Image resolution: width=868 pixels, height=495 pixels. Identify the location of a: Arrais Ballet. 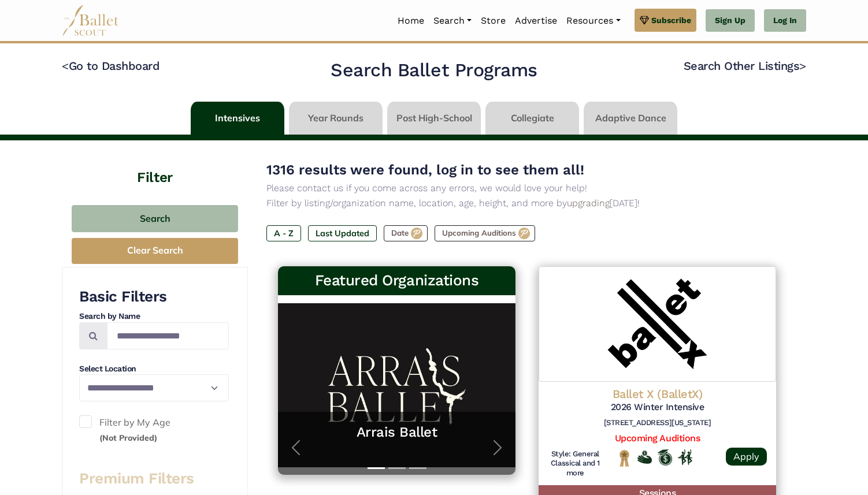
(396, 432).